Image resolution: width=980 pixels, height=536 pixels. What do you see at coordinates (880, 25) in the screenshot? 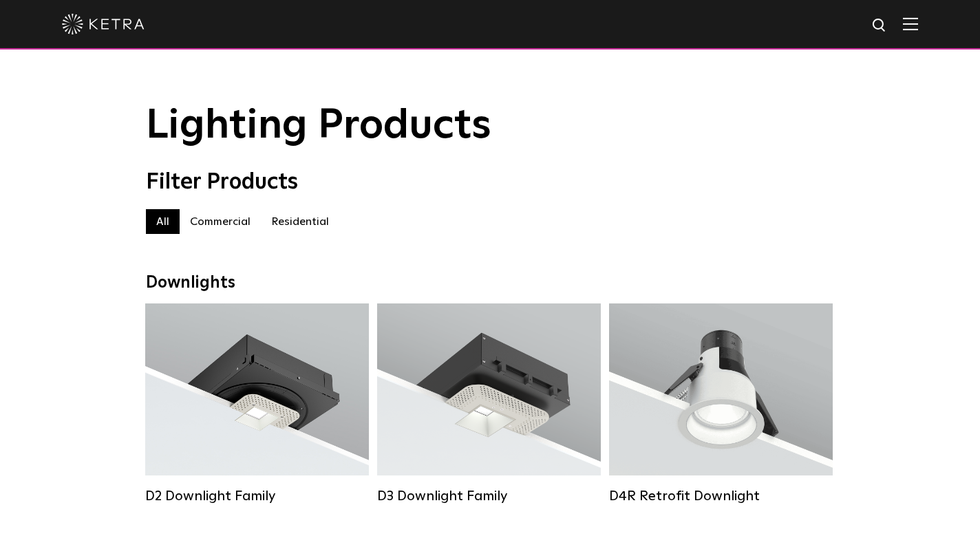
I see `img: search icon` at bounding box center [880, 25].